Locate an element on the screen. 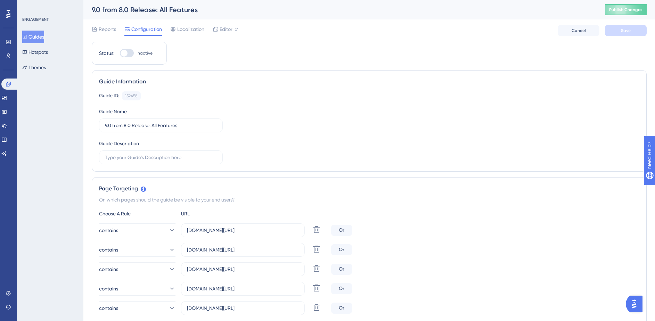 The height and width of the screenshot is (321, 655). div: Guide Information is located at coordinates (369, 82).